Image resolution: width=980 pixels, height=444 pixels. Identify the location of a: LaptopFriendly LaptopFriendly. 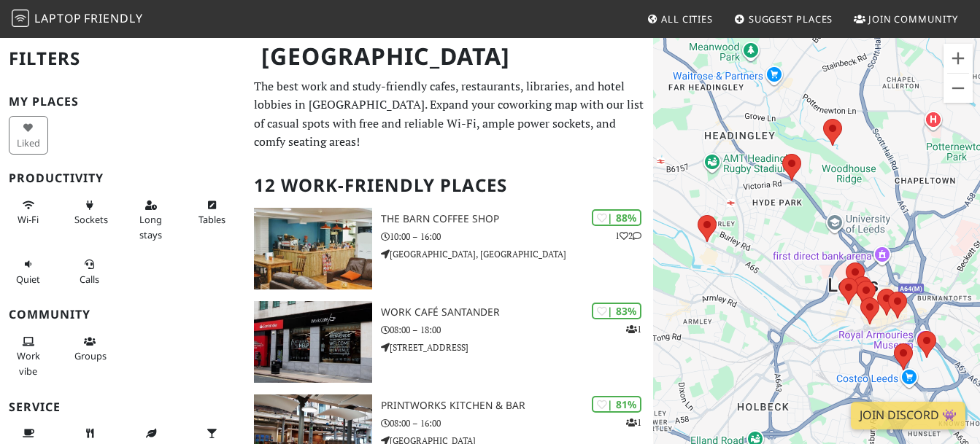
(77, 19).